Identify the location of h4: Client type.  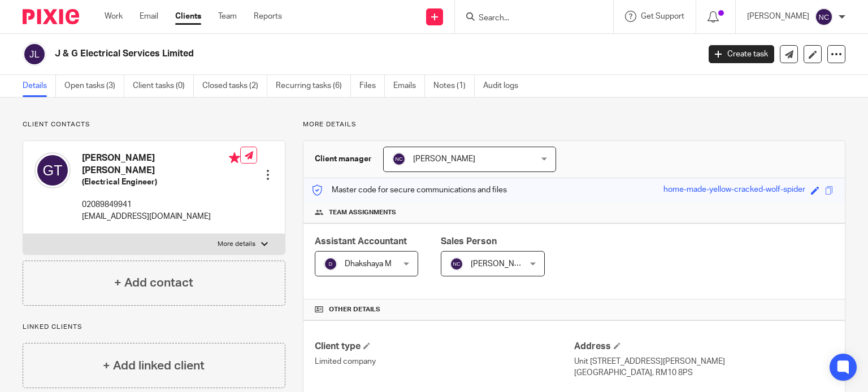
(444, 347).